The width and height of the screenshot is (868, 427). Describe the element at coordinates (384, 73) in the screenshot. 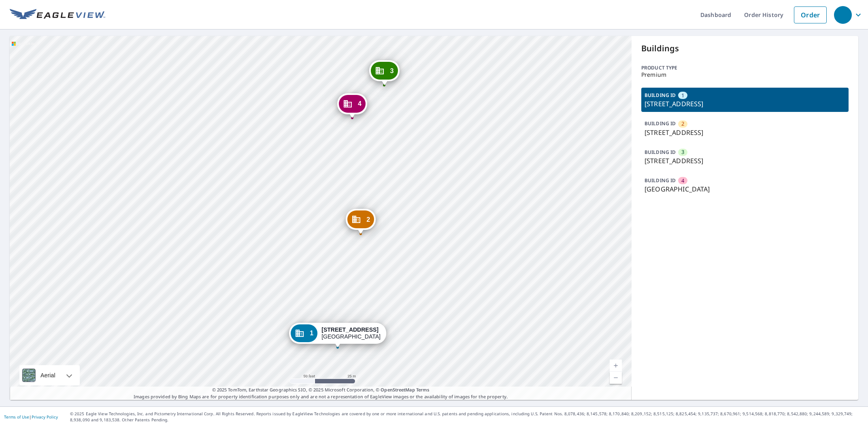

I see `div: Dropped pin, building 3, Commercial property, 4600 Buffalo Rd Haltom City, TX 76137` at that location.